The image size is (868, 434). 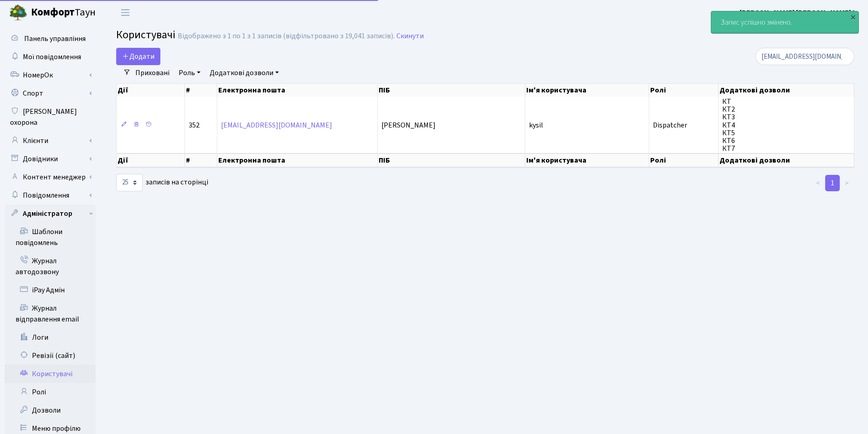 I want to click on label: записів на сторінці, so click(x=162, y=183).